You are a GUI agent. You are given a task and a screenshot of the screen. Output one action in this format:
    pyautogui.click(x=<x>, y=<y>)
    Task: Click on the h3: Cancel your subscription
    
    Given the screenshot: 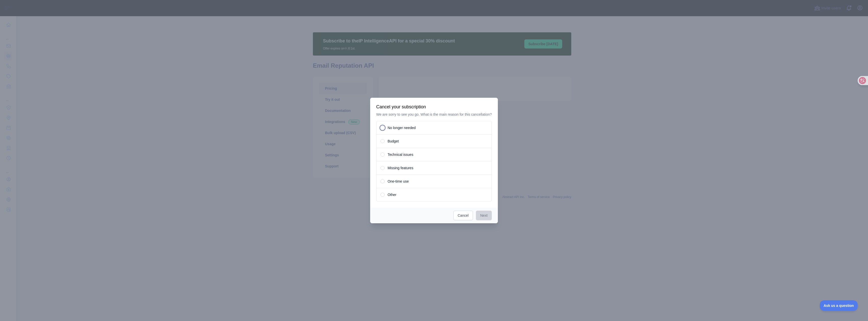 What is the action you would take?
    pyautogui.click(x=434, y=107)
    